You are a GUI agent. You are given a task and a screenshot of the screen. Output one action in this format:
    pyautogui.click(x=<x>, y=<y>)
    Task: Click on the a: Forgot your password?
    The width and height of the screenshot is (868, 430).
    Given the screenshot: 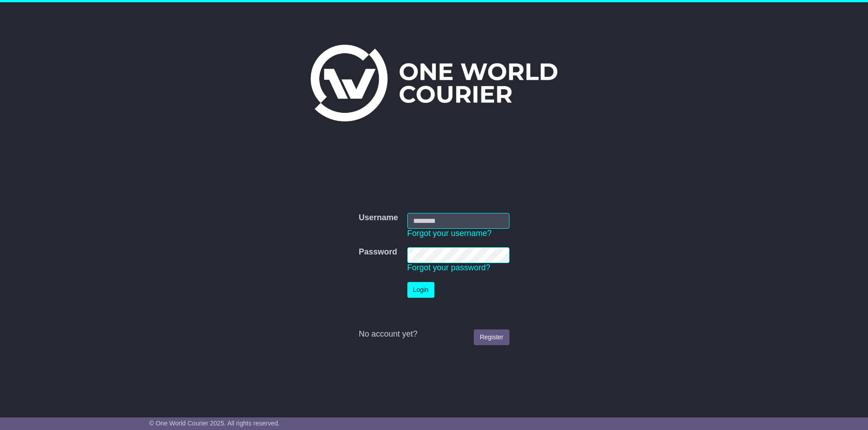 What is the action you would take?
    pyautogui.click(x=449, y=268)
    